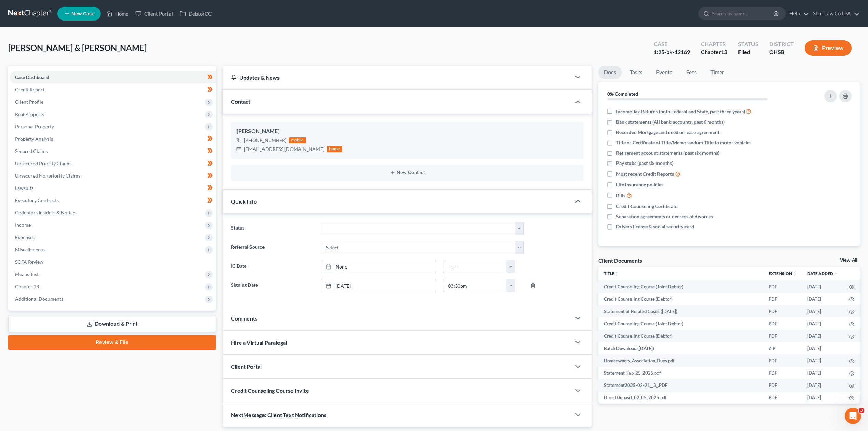  I want to click on a: Extensionunfold_more, so click(782, 273).